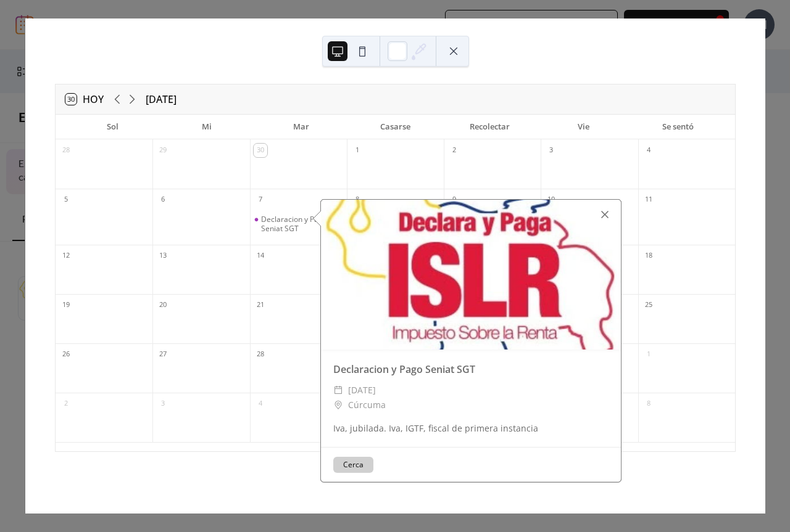  I want to click on font: 20, so click(163, 304).